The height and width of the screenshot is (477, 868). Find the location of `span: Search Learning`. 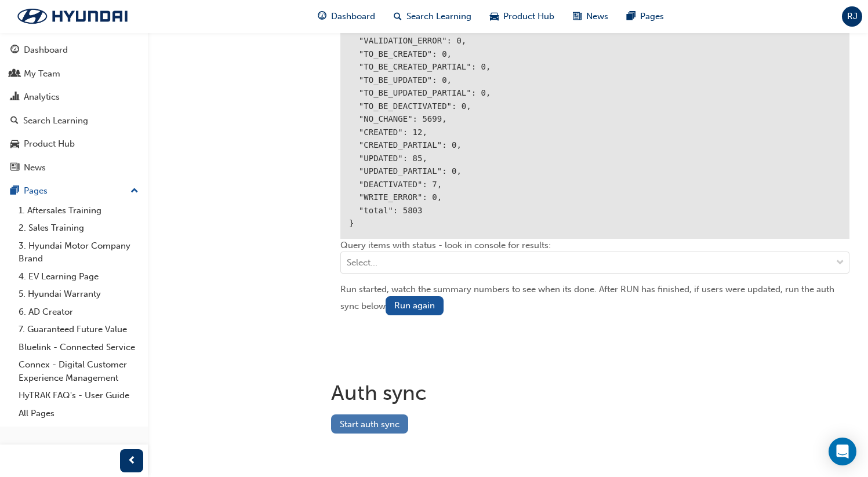

span: Search Learning is located at coordinates (439, 16).